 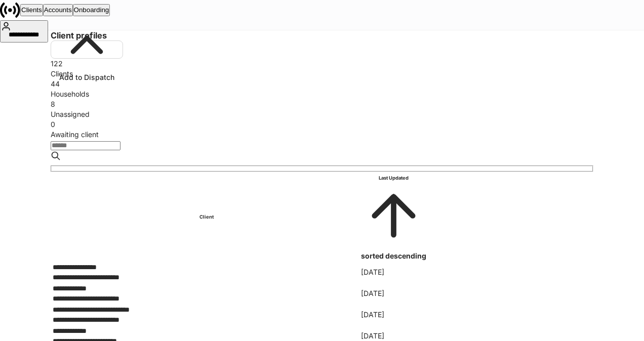 I want to click on div: Onboarding, so click(x=91, y=10).